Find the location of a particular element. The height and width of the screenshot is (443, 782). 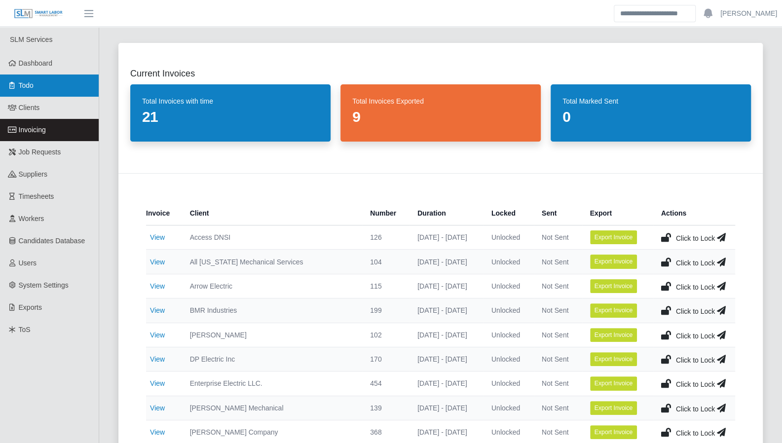

span: SLM Services is located at coordinates (31, 39).